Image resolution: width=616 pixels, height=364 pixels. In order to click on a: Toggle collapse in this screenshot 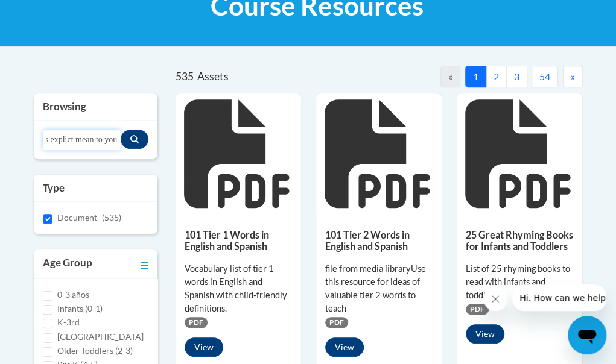, I will do `click(144, 264)`.